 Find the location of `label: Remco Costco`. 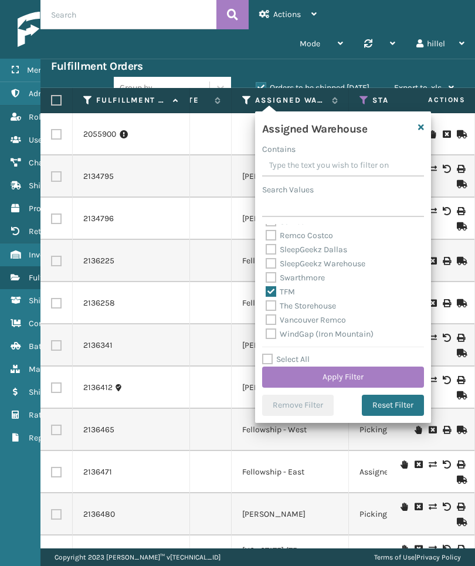

label: Remco Costco is located at coordinates (299, 235).